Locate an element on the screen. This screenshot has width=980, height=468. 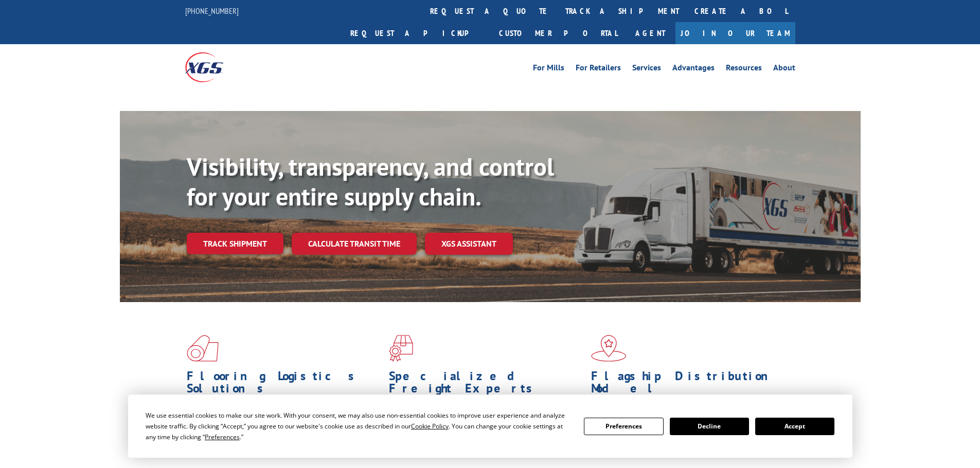
a: Resources is located at coordinates (744, 70).